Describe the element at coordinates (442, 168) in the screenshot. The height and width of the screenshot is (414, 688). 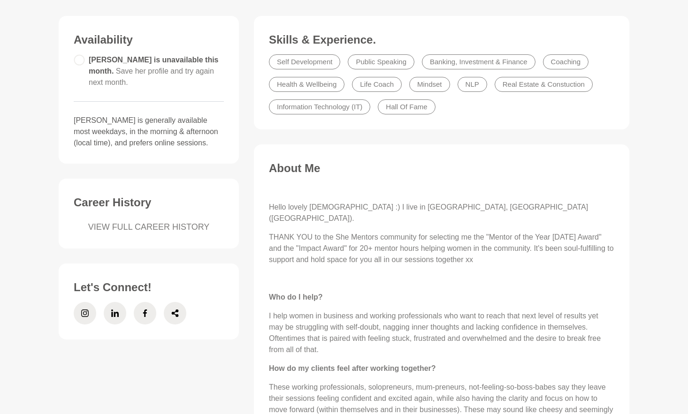
I see `h3: About Me` at that location.